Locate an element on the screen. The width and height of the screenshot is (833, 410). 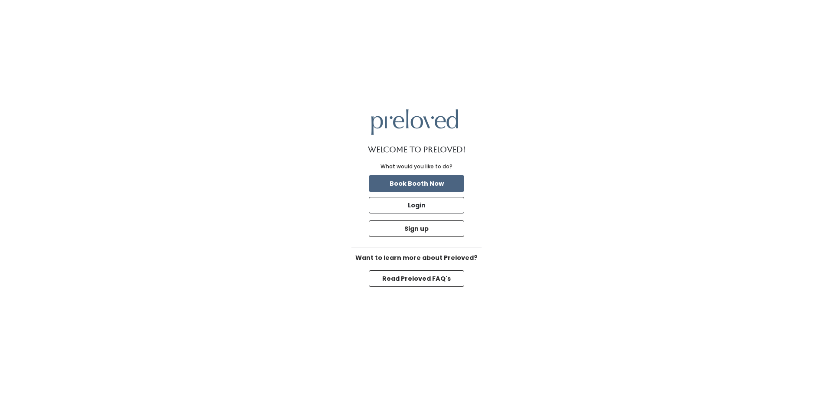
a: Login is located at coordinates (417, 205).